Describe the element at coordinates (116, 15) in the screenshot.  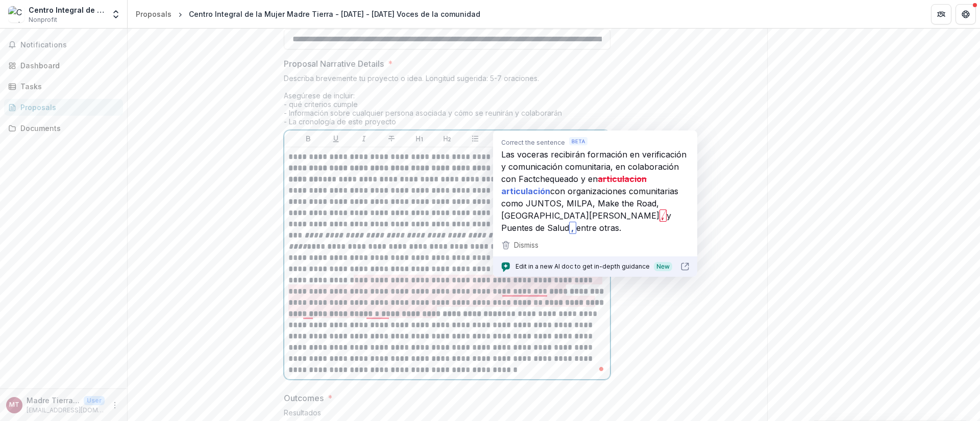
I see `button: Open entity switcher` at that location.